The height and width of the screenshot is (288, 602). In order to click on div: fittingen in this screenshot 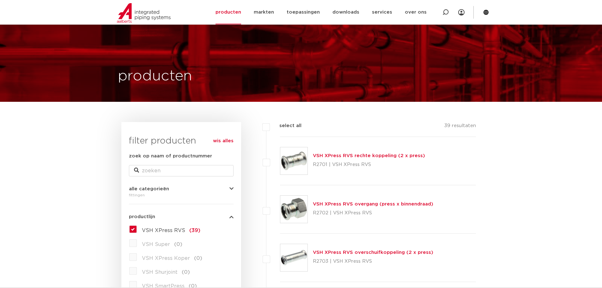, I will do `click(181, 195)`.